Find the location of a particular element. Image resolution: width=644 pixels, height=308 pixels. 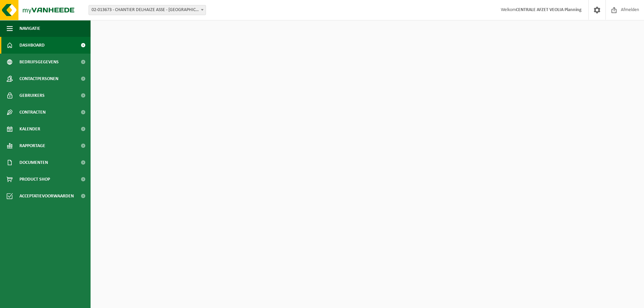

span: Rapportage is located at coordinates (32, 146).